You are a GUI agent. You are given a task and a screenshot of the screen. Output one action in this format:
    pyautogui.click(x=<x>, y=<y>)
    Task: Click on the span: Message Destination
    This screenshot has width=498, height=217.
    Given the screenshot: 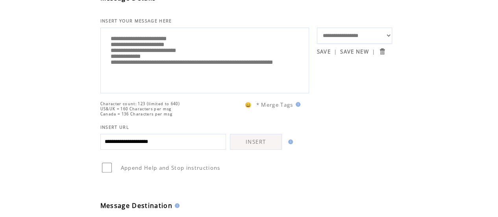 What is the action you would take?
    pyautogui.click(x=136, y=206)
    